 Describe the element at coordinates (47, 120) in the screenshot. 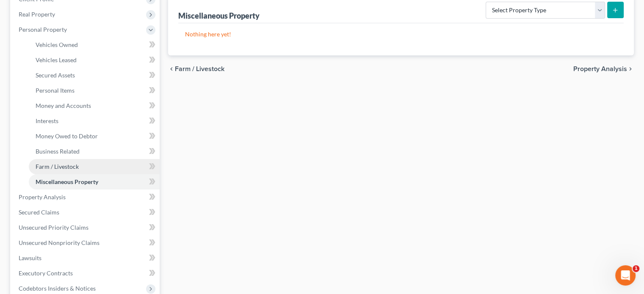

I see `span: Interests` at that location.